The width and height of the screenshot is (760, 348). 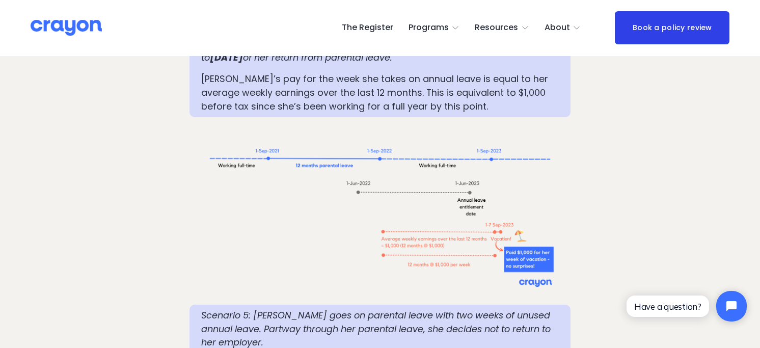 I want to click on a: Book a policy review, so click(x=672, y=28).